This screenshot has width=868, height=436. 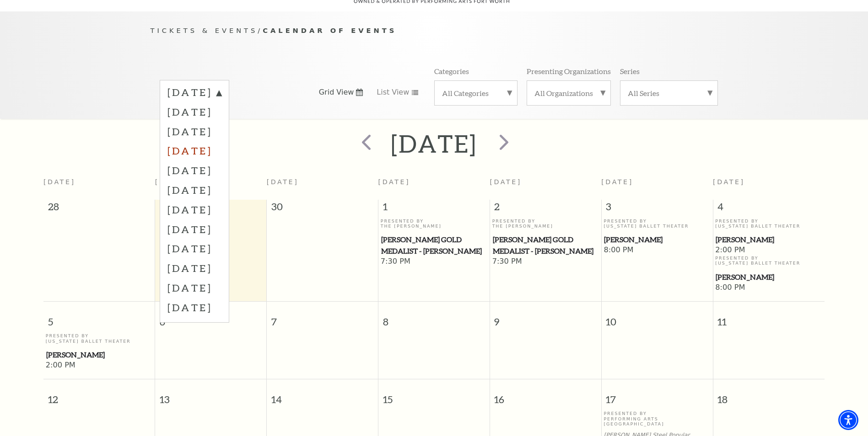 I want to click on span: 11, so click(x=768, y=317).